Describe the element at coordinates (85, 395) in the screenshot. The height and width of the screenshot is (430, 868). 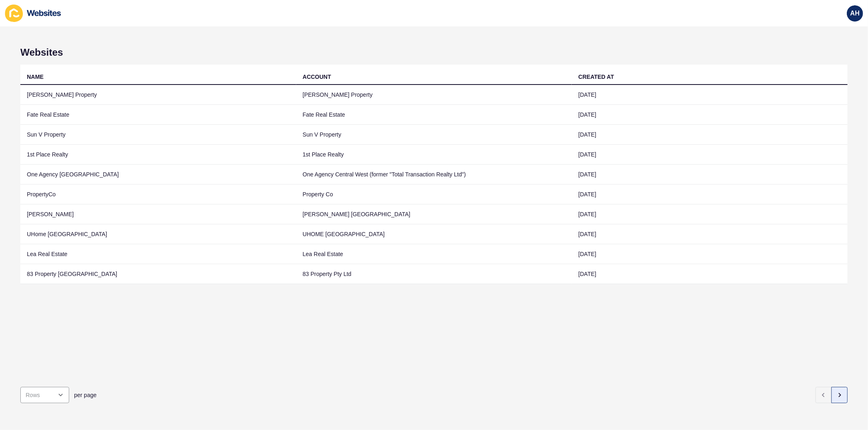
I see `span: per page` at that location.